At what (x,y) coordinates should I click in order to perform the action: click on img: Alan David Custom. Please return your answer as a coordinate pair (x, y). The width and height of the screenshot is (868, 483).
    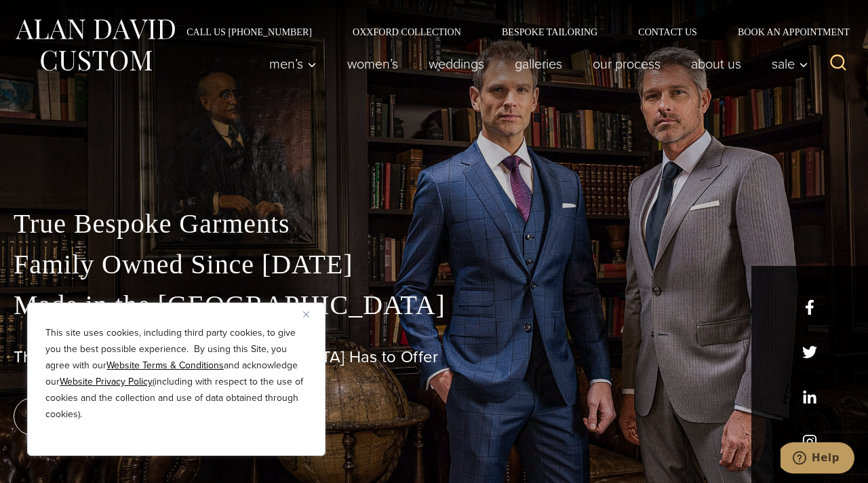
    Looking at the image, I should click on (95, 45).